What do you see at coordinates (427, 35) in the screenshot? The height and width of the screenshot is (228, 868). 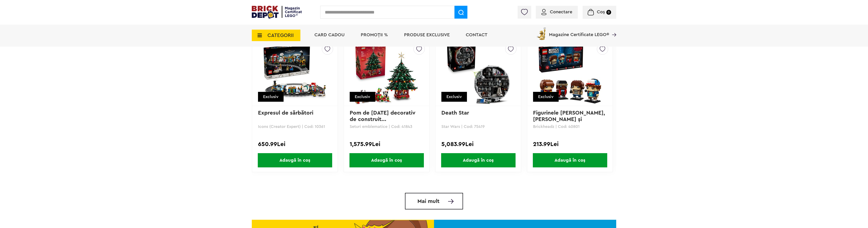 I see `span: Produse exclusive` at bounding box center [427, 35].